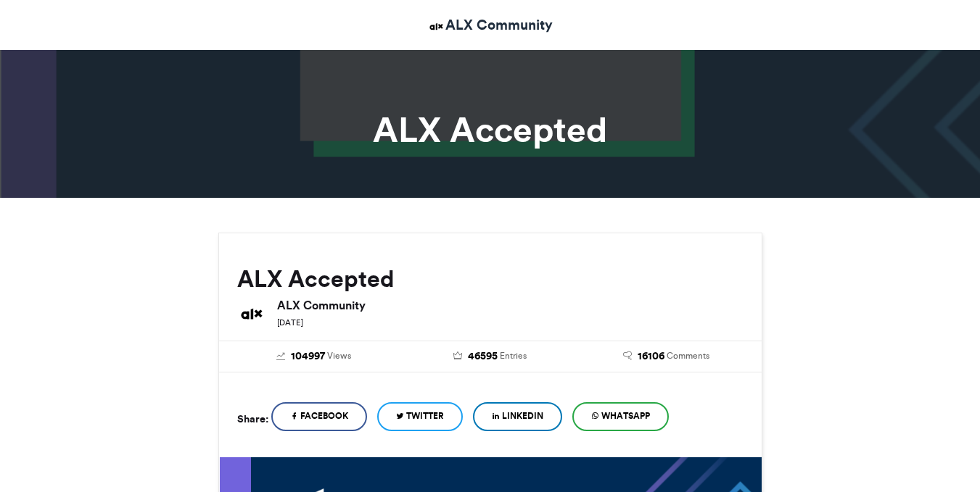  Describe the element at coordinates (512, 356) in the screenshot. I see `span: Entries` at that location.